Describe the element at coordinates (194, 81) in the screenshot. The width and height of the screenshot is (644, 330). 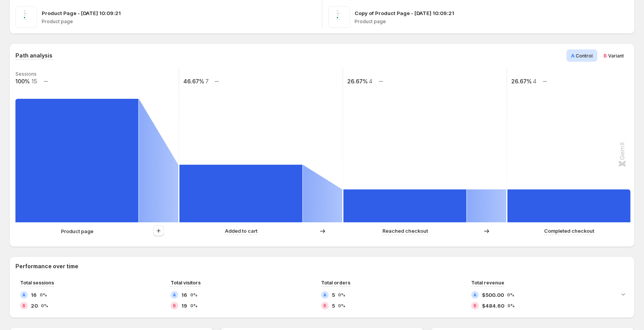
I see `text: 46.67%` at that location.